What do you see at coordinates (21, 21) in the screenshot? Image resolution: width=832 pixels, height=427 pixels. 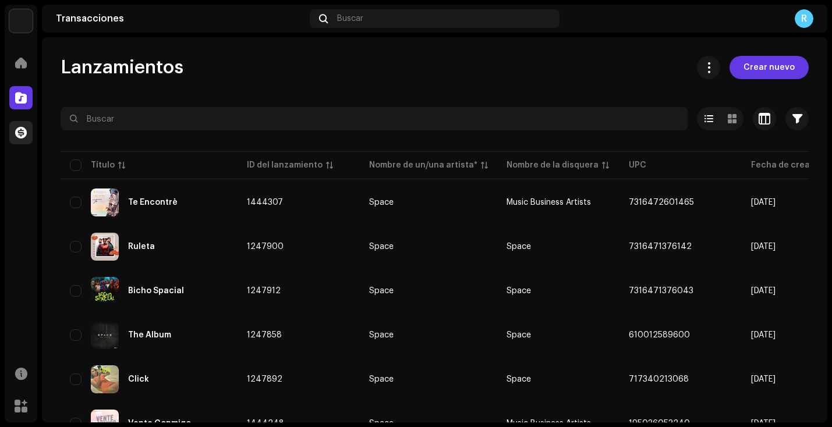 I see `img: 12fa97fa-896e-4643-8be8-3e34fc4377cf` at bounding box center [21, 21].